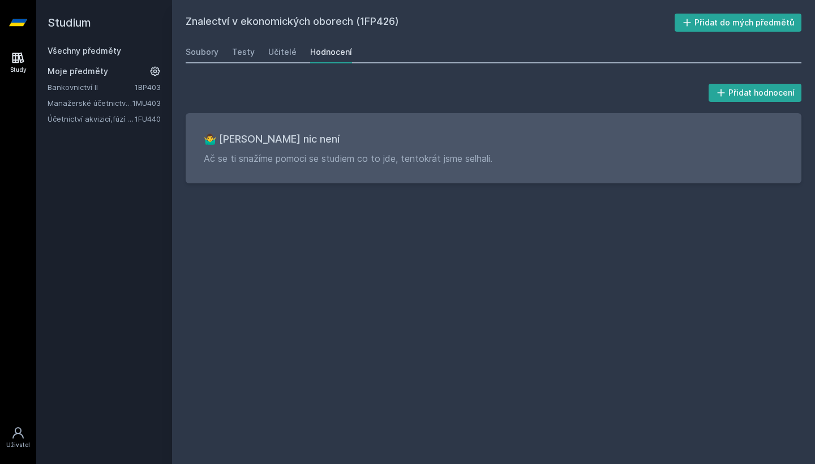  What do you see at coordinates (84, 50) in the screenshot?
I see `a: Všechny předměty` at bounding box center [84, 50].